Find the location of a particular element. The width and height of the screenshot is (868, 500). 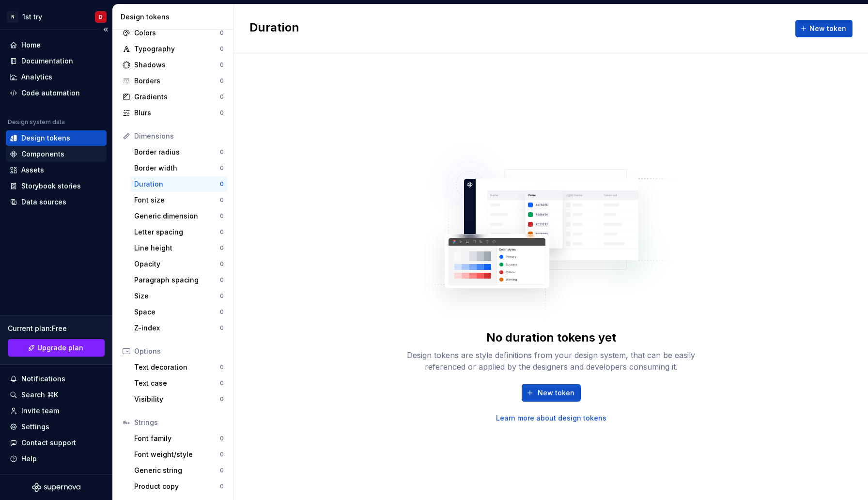

a: Learn more about design tokens is located at coordinates (552, 418).